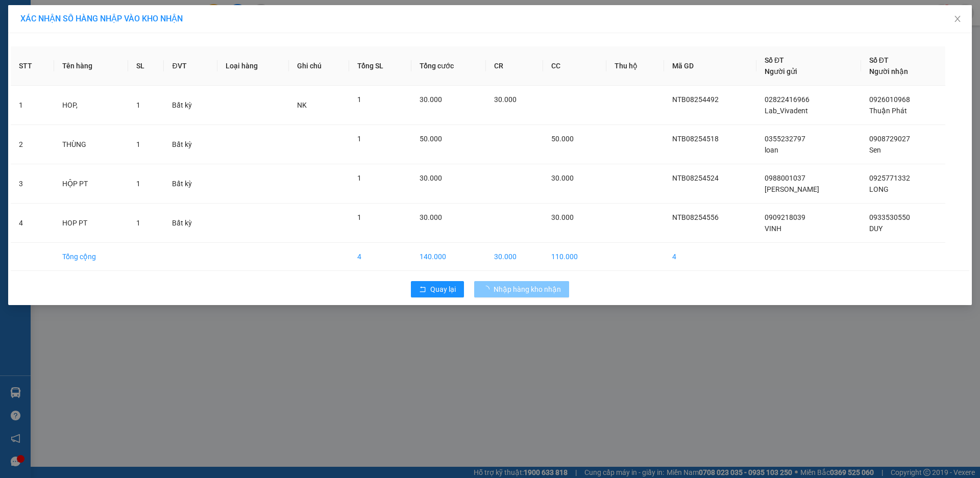  I want to click on span: 0908729027, so click(889, 139).